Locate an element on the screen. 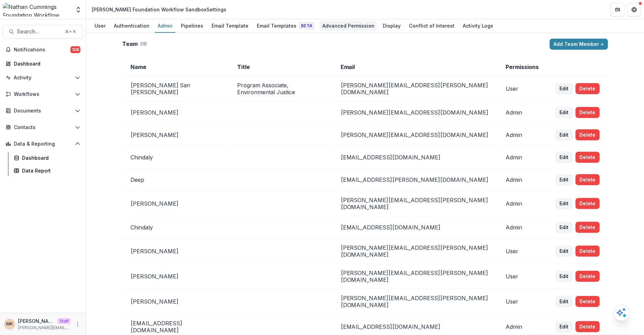 This screenshot has height=335, width=644. div: Advanced Permission is located at coordinates (348, 26).